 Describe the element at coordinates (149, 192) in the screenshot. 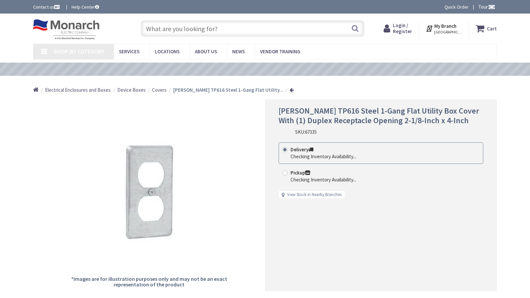

I see `img: Crouse-Hinds TP616 Steel 1-Gang Flat Utility Box Cover With (1) Duplex Receptacle Opening 2-1/8-I...` at that location.